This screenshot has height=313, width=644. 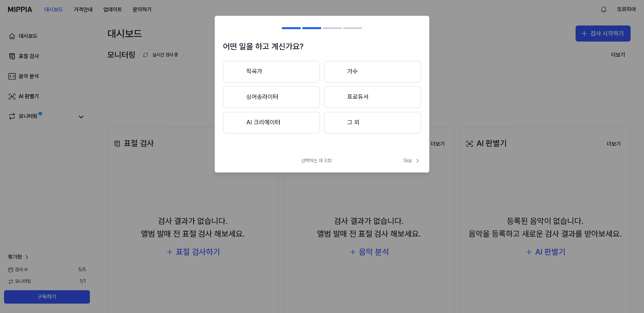 I want to click on button: 가수, so click(x=372, y=72).